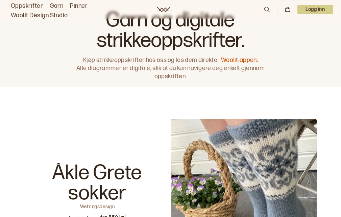 The image size is (341, 217). Describe the element at coordinates (39, 16) in the screenshot. I see `a: Woolit Design Studio` at that location.